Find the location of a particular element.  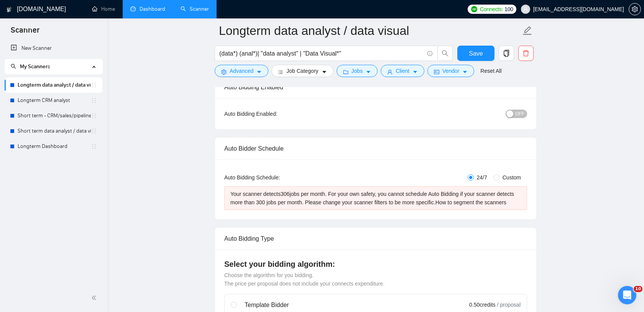

div: Your scanner detects 306 jobs per month. For your own safety, you cannot schedule Auto Bidding if... is located at coordinates (376, 198).